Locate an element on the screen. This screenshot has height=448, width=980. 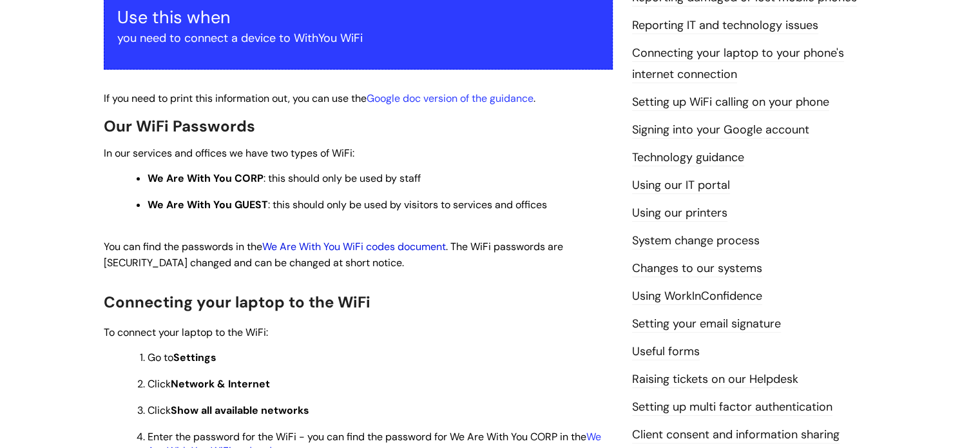
span: Connecting your laptop to the WiFi is located at coordinates (237, 301).